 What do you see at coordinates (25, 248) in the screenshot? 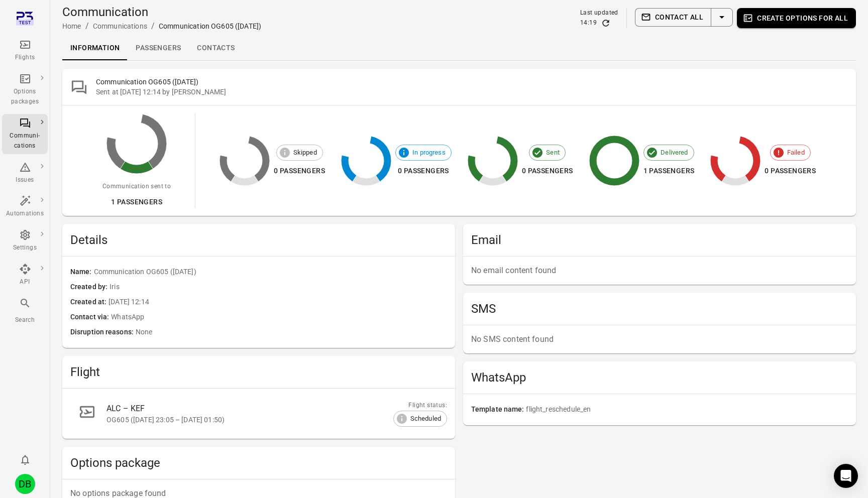
I see `div: Settings` at bounding box center [25, 248].